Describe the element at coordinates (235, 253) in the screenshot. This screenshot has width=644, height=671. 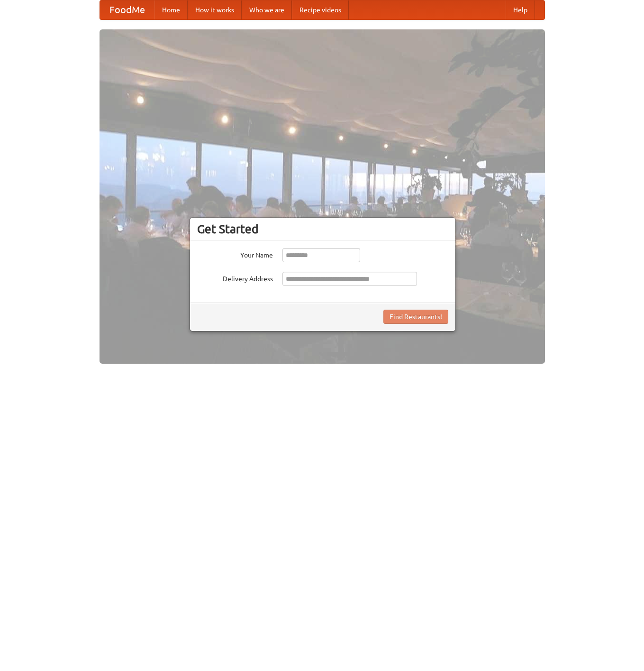
I see `label: Your Name` at that location.